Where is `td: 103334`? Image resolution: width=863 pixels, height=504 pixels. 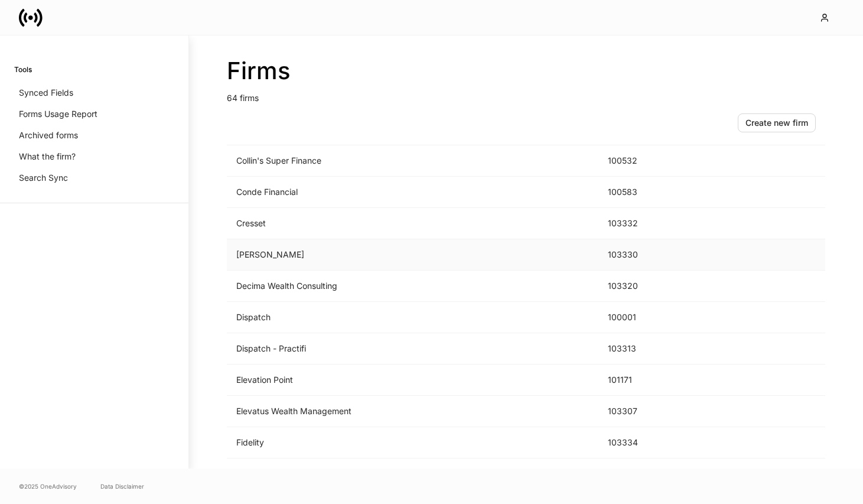 td: 103334 is located at coordinates (644, 442).